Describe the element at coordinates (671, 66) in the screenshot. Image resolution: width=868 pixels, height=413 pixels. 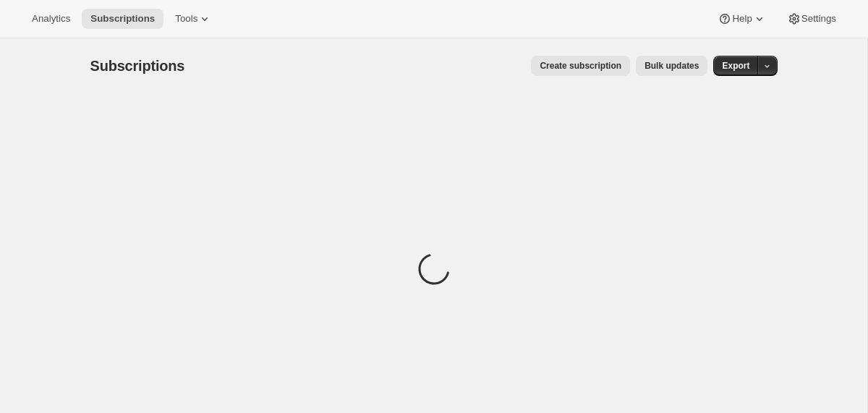
I see `span: Bulk updates` at that location.